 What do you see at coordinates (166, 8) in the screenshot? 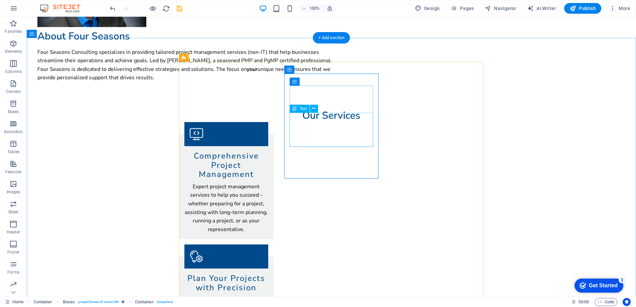
I see `button: reload` at bounding box center [166, 8].